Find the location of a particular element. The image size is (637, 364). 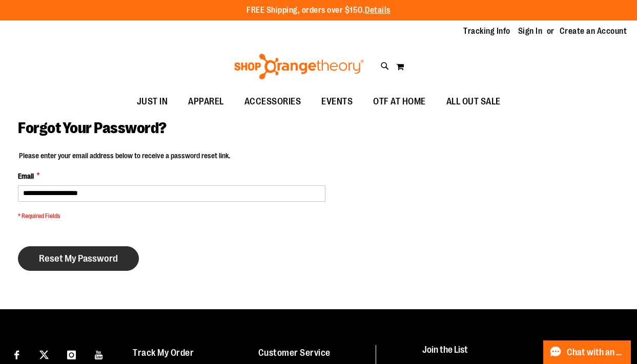

a: Visit our Youtube page is located at coordinates (99, 354).